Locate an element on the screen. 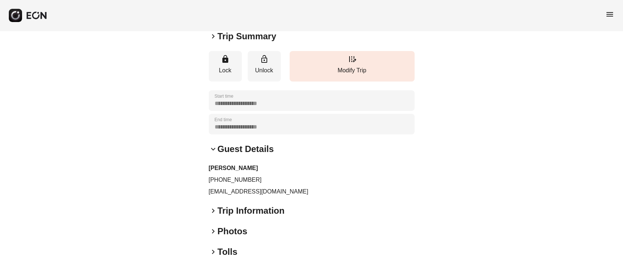 The height and width of the screenshot is (264, 623). h2: Guest Details is located at coordinates (246, 149).